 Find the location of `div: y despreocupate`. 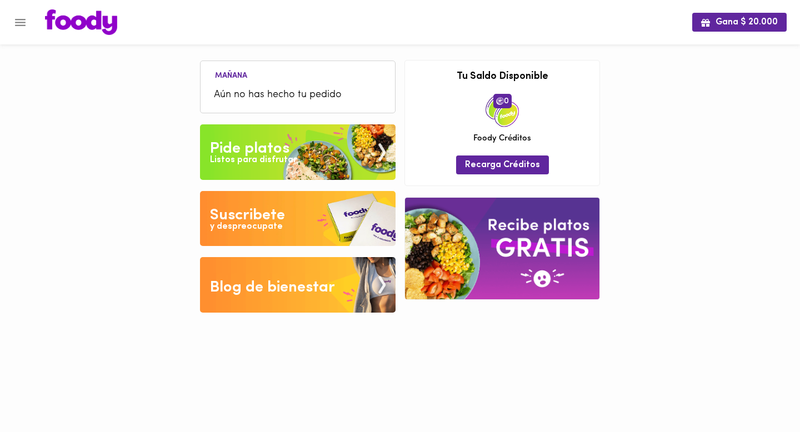

div: y despreocupate is located at coordinates (246, 227).